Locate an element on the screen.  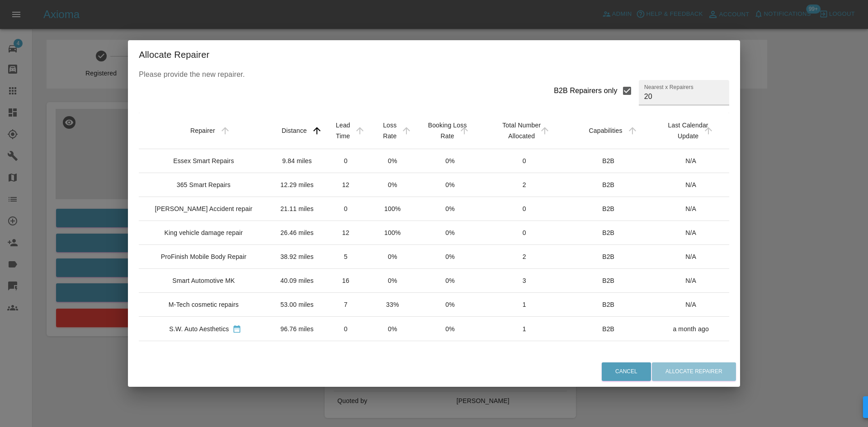
div: ProFinish Mobile Body Repair is located at coordinates (204, 257).